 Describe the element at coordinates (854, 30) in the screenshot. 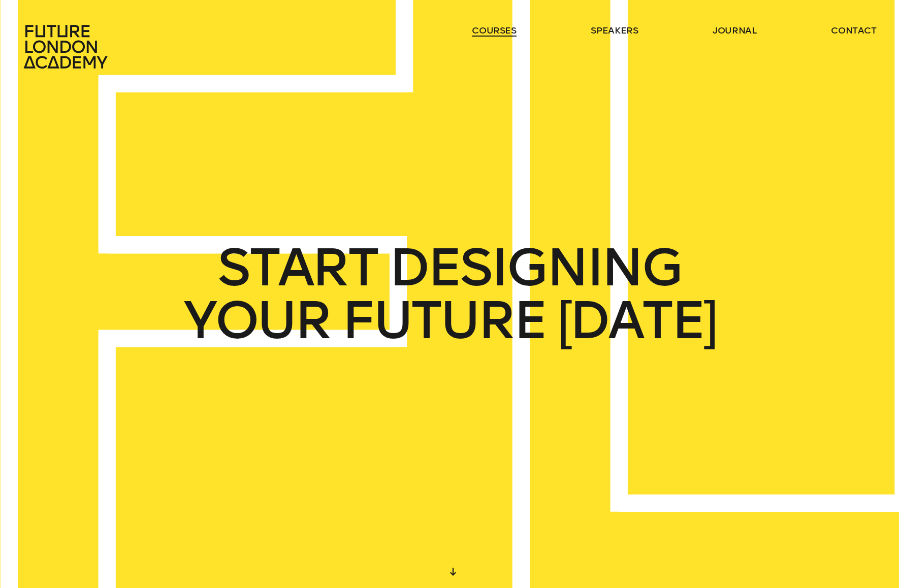

I see `a: contact` at that location.